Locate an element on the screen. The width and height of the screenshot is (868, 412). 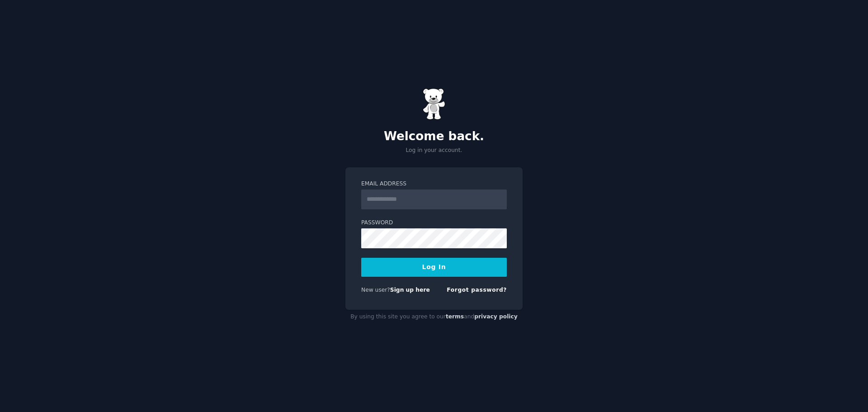
label: Password is located at coordinates (434, 223).